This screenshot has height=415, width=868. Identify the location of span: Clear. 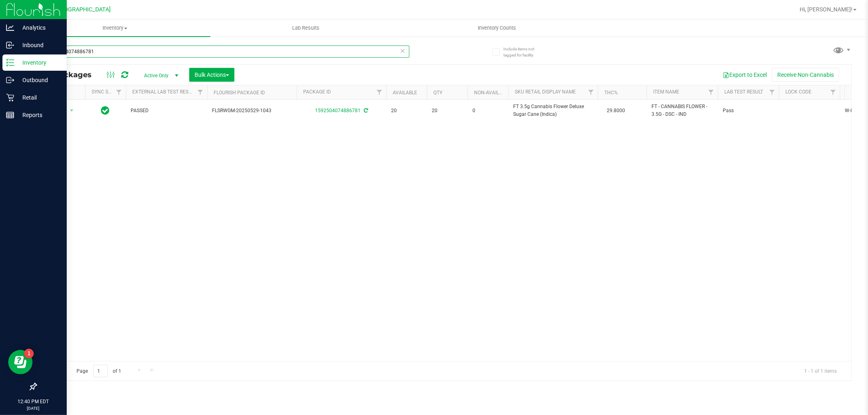
(403, 51).